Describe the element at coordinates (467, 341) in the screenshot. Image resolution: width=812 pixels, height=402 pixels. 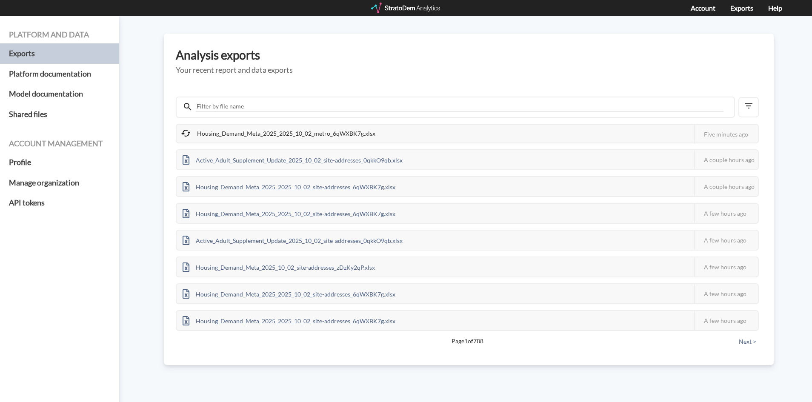
I see `span: Page 1 of 788` at that location.